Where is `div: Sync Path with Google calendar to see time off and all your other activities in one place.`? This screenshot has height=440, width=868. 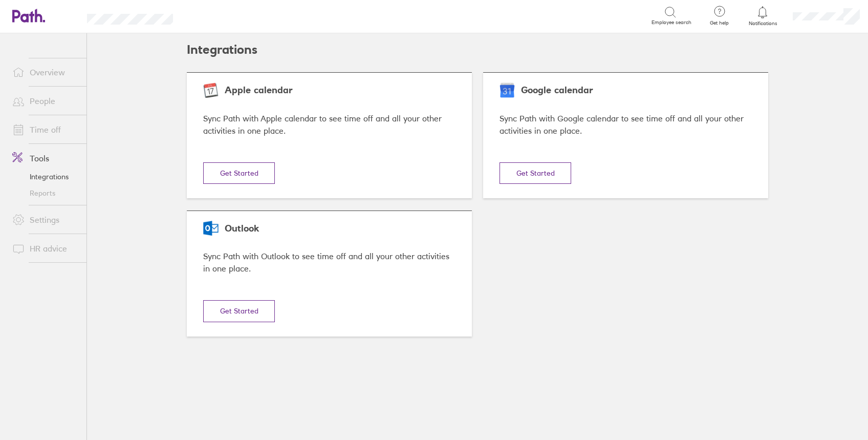 div: Sync Path with Google calendar to see time off and all your other activities in one place. is located at coordinates (625, 125).